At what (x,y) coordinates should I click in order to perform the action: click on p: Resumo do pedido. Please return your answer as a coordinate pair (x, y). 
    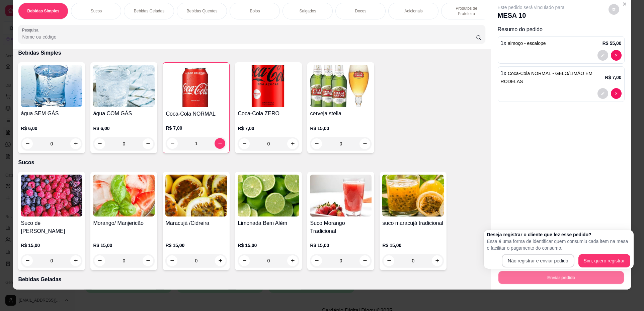
    Looking at the image, I should click on (561, 30).